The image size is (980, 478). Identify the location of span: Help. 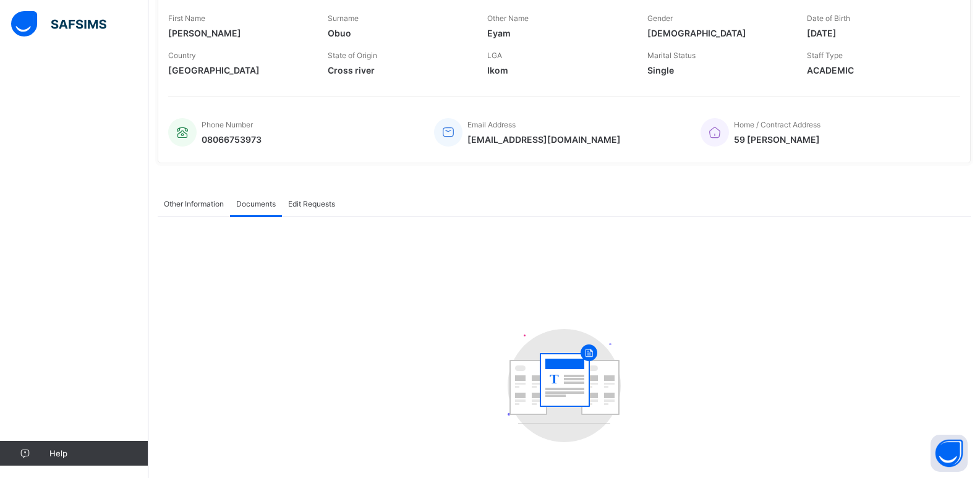
(98, 454).